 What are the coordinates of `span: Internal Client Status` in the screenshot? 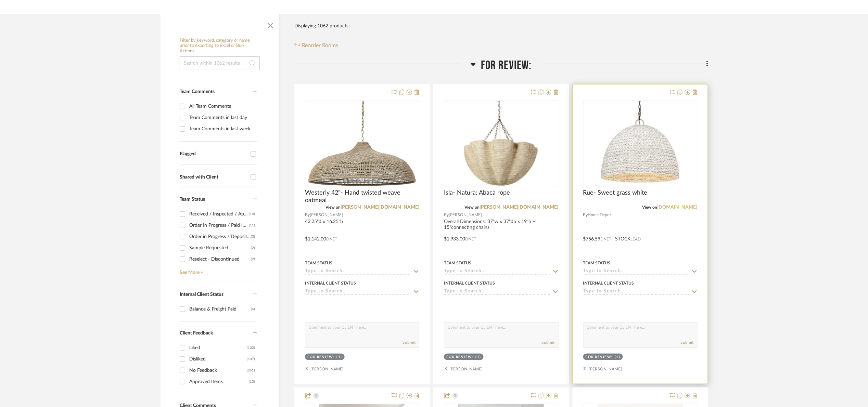 It's located at (201, 295).